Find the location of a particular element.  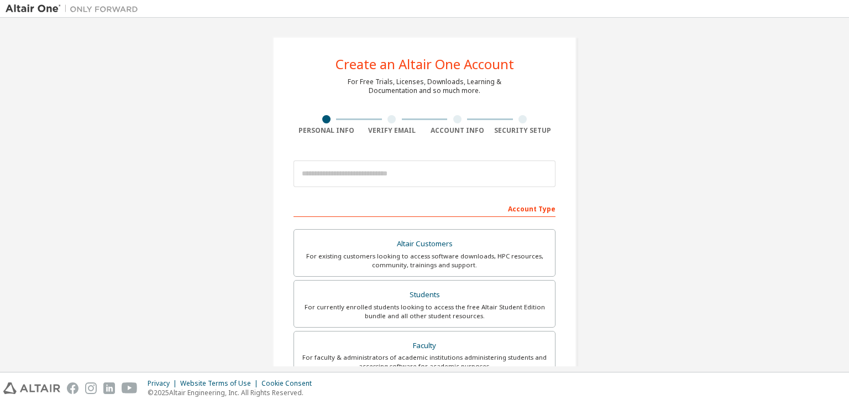

div: For faculty & administrators of academic institutions administering students and accessing softwa... is located at coordinates (425, 362).